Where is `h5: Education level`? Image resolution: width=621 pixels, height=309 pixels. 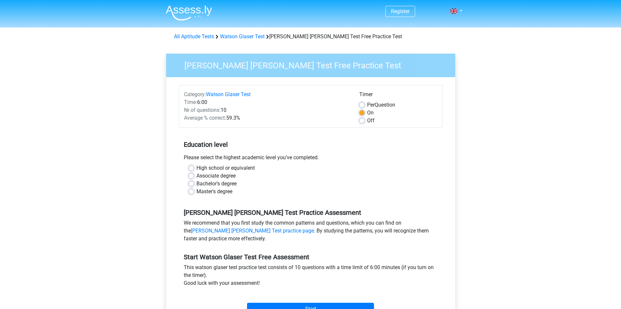
h5: Education level is located at coordinates (311, 144).